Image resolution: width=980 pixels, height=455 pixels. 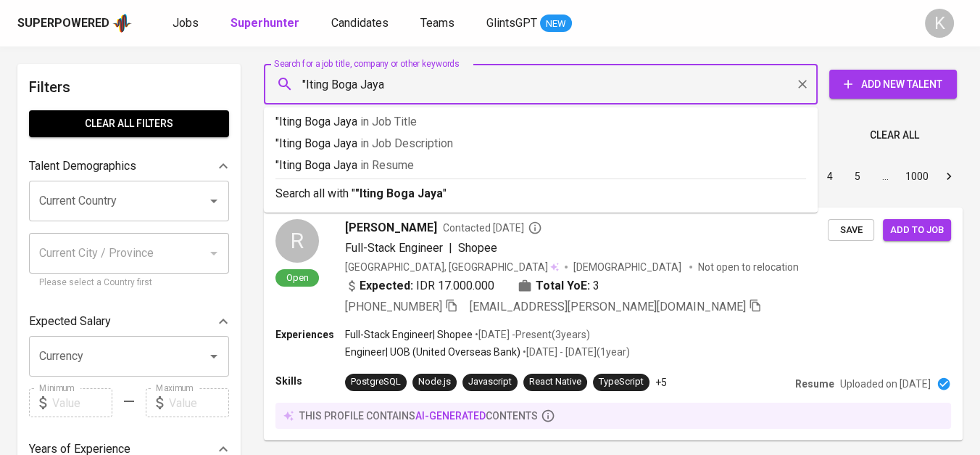 What do you see at coordinates (63, 23) in the screenshot?
I see `div: Superpowered` at bounding box center [63, 23].